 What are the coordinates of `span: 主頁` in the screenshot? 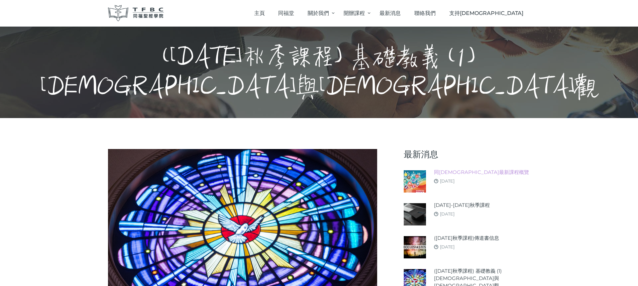 It's located at (260, 13).